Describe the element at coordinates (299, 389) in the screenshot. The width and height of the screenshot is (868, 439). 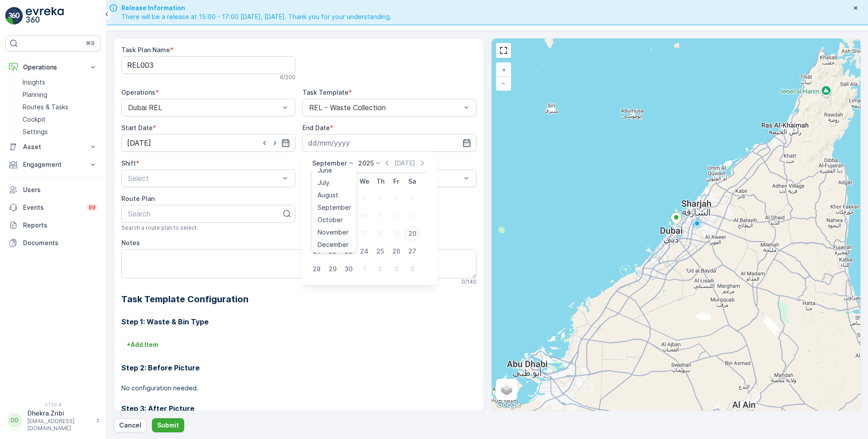
I see `p: No configuration needed.` at that location.